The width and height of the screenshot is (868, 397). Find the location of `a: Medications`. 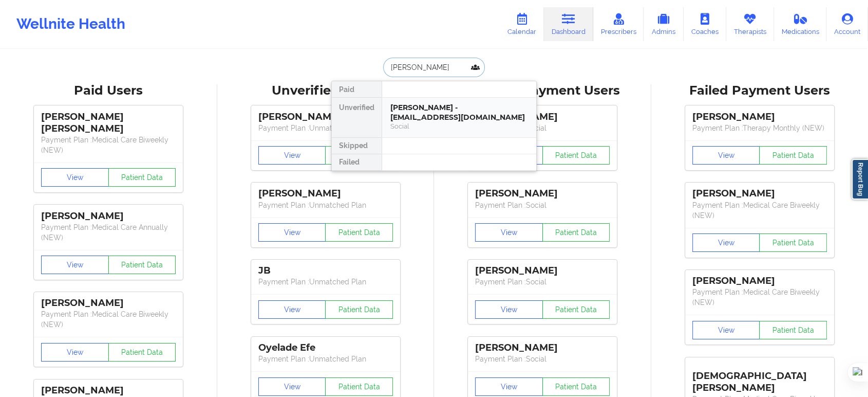

a: Medications is located at coordinates (800, 25).